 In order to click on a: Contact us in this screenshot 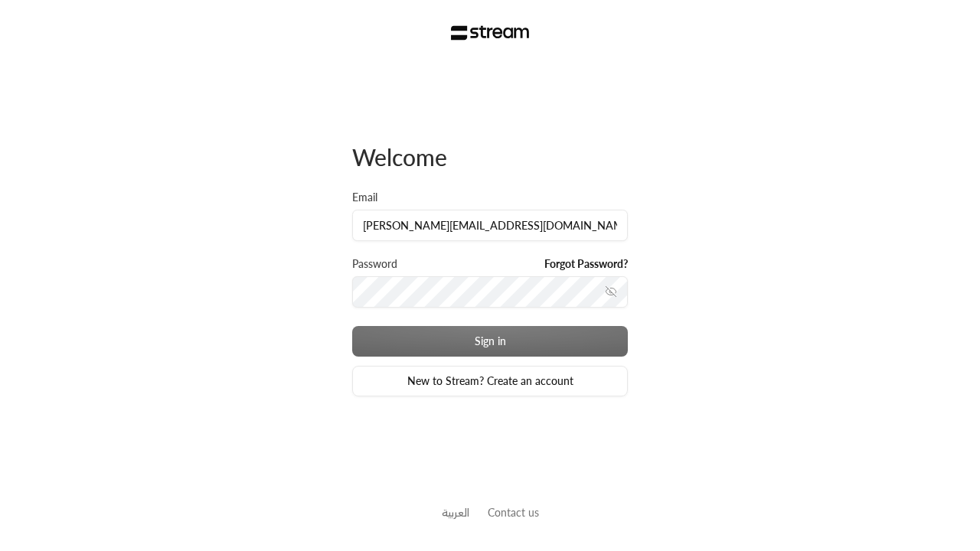, I will do `click(513, 513)`.